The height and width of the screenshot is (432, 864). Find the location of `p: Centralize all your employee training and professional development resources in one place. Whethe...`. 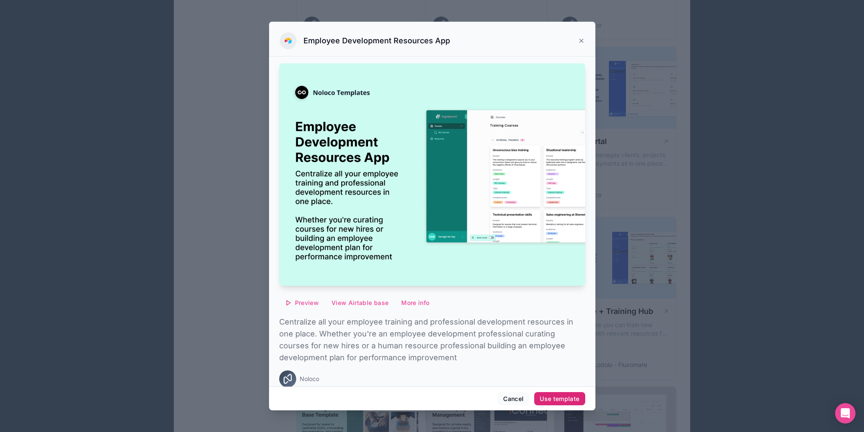

p: Centralize all your employee training and professional development resources in one place. Whethe... is located at coordinates (432, 340).